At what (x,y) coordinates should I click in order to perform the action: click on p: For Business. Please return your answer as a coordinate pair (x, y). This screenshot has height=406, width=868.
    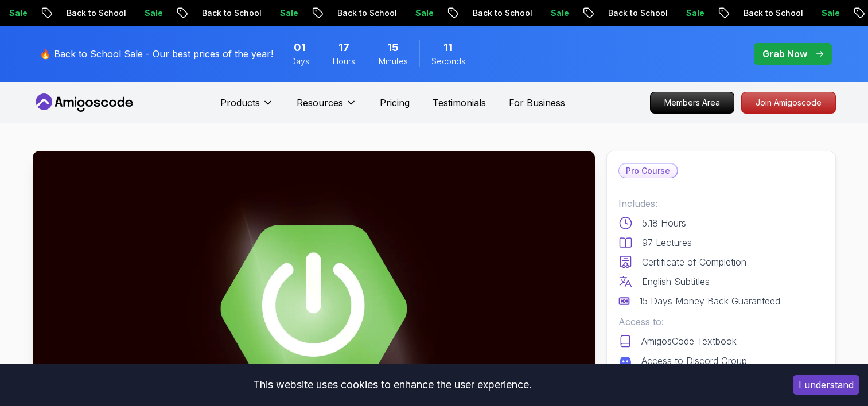
    Looking at the image, I should click on (537, 103).